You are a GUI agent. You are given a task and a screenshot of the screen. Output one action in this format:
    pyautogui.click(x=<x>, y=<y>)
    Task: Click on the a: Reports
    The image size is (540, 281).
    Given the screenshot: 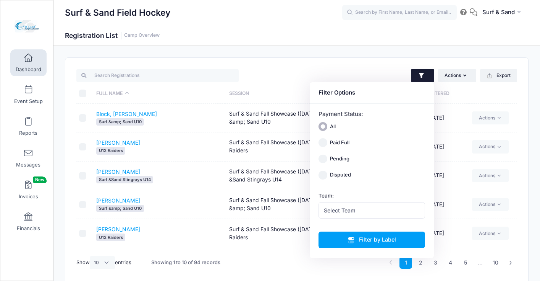 What is the action you would take?
    pyautogui.click(x=28, y=126)
    